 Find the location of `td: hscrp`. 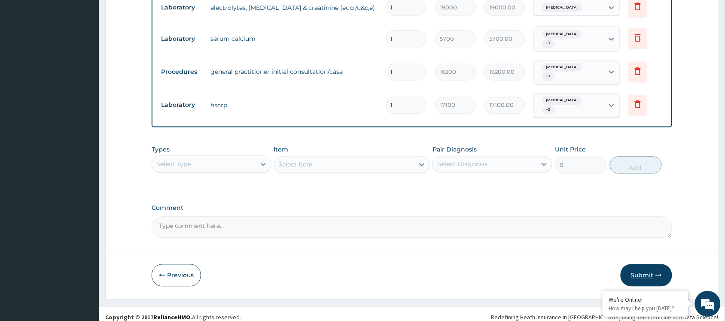

td: hscrp is located at coordinates (294, 106).